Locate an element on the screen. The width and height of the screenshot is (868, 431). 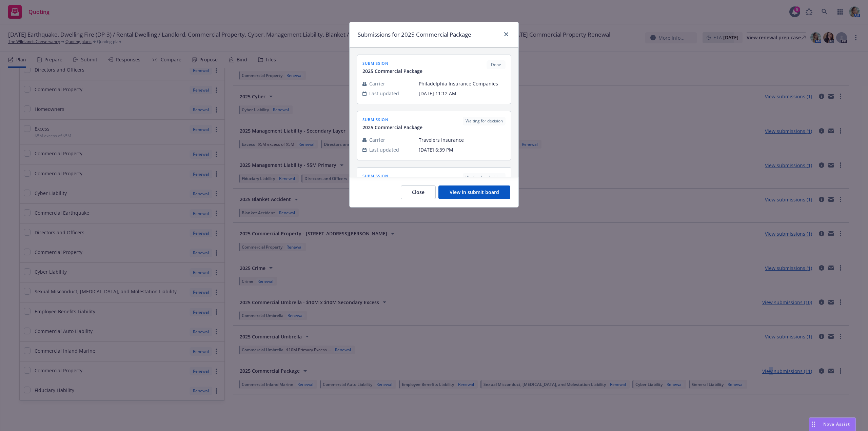
button: Nova Assist is located at coordinates (832, 424).